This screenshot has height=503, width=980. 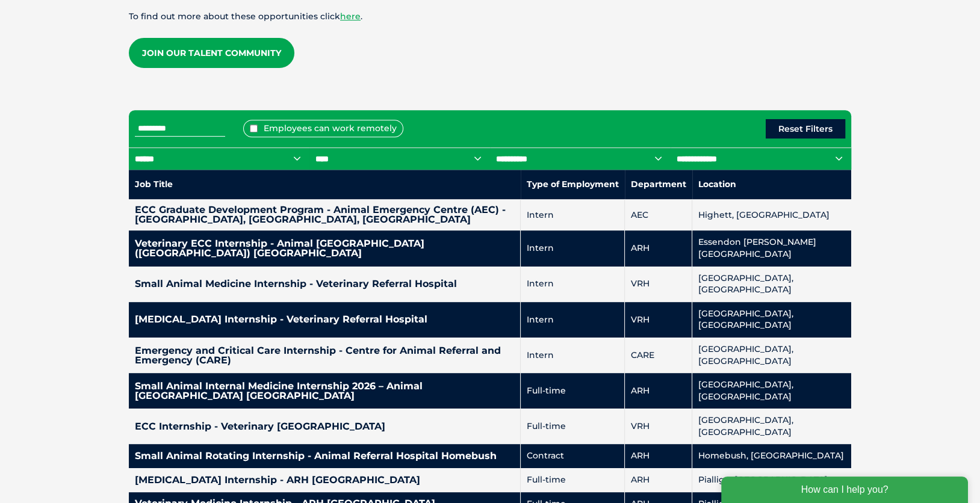 What do you see at coordinates (253, 128) in the screenshot?
I see `input: Employees can work remotely` at bounding box center [253, 128].